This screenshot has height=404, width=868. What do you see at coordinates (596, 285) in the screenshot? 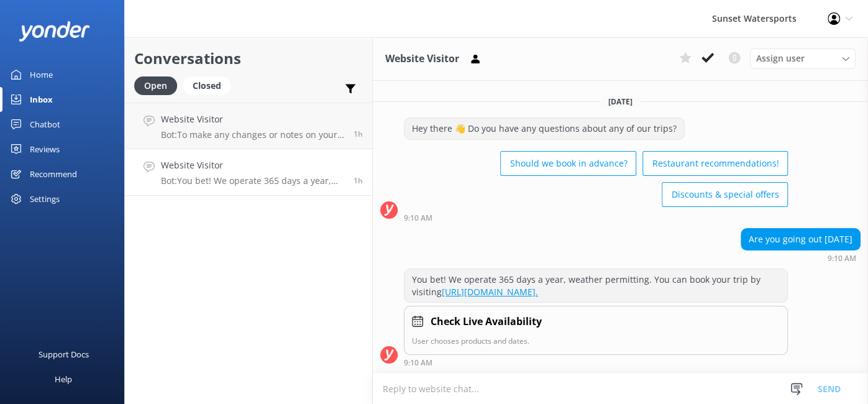
I see `div: You bet! We operate 365 days a year, weather permitting. You can book your trip by visiting` at bounding box center [596, 285].